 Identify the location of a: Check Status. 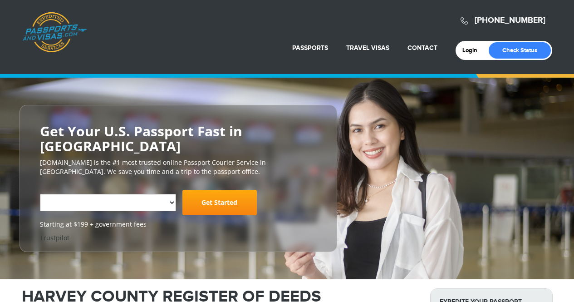
(519, 50).